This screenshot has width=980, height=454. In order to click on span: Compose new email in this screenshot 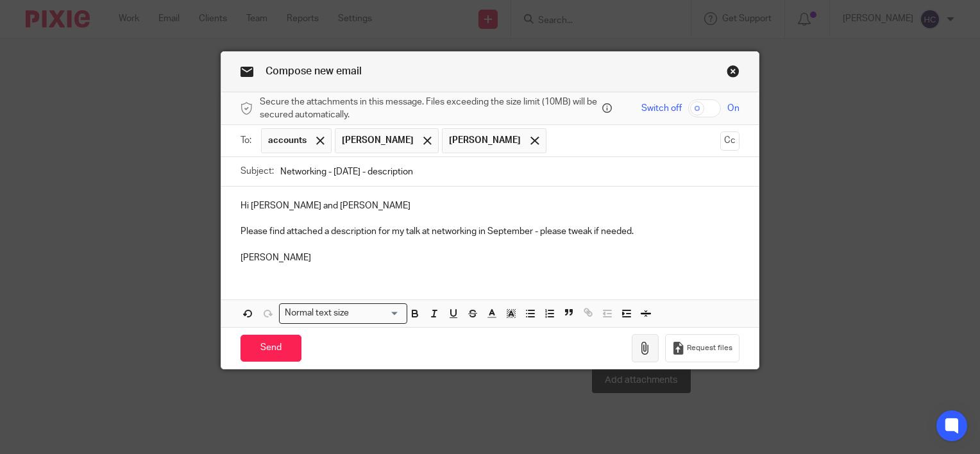, I will do `click(314, 71)`.